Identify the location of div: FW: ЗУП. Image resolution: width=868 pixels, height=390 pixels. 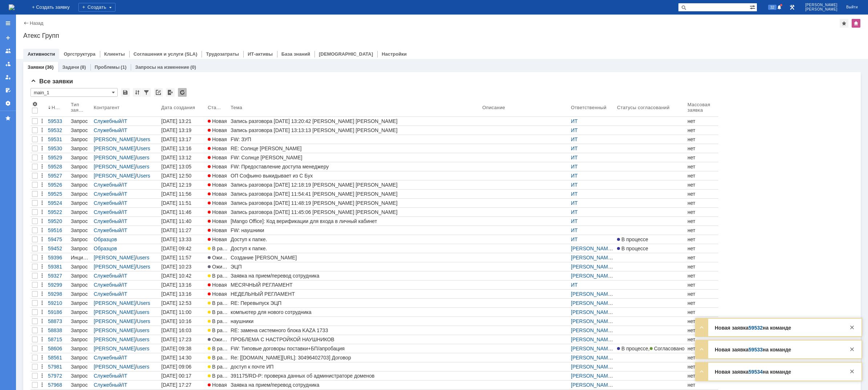
(355, 139).